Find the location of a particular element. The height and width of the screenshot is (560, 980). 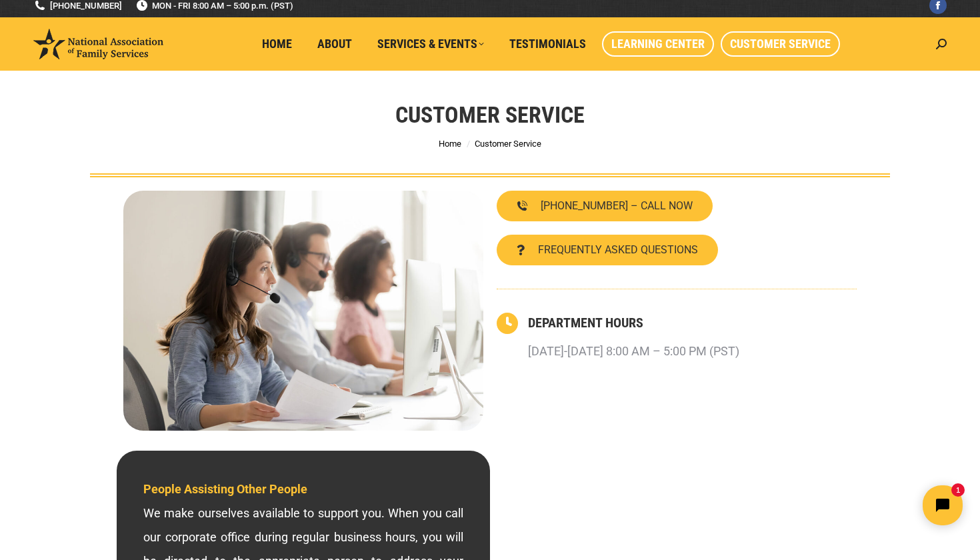

span: FREQUENTLY ASKED QUESTIONS is located at coordinates (618, 250).